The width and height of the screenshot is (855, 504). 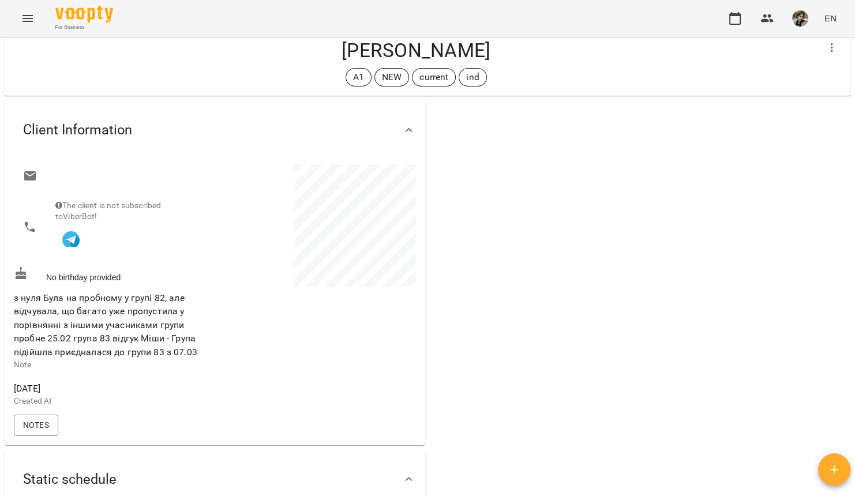 I want to click on div: Client Information, so click(x=215, y=130).